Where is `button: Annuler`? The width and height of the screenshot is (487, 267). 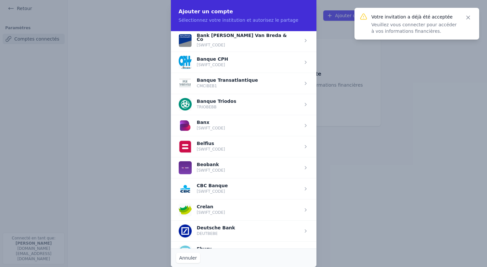 button: Annuler is located at coordinates (188, 258).